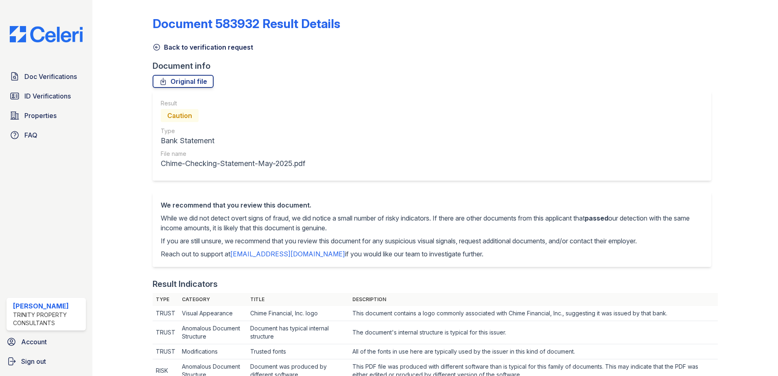 The height and width of the screenshot is (376, 778). Describe the element at coordinates (33, 361) in the screenshot. I see `span: Sign out` at that location.